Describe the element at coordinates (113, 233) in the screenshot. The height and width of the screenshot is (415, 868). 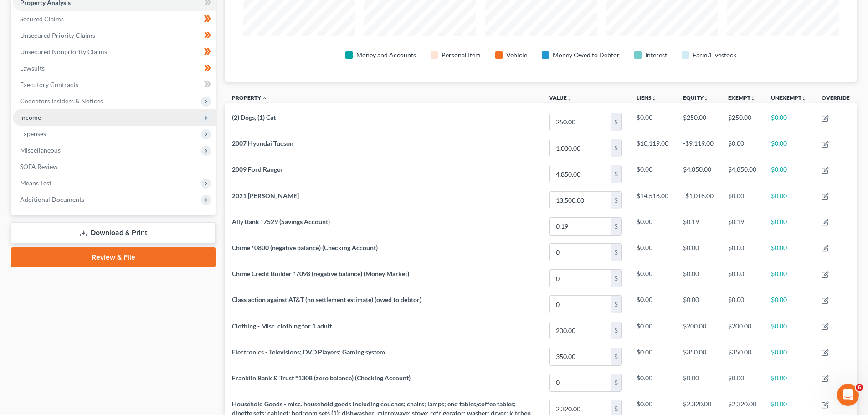
I see `a: Download & Print` at that location.